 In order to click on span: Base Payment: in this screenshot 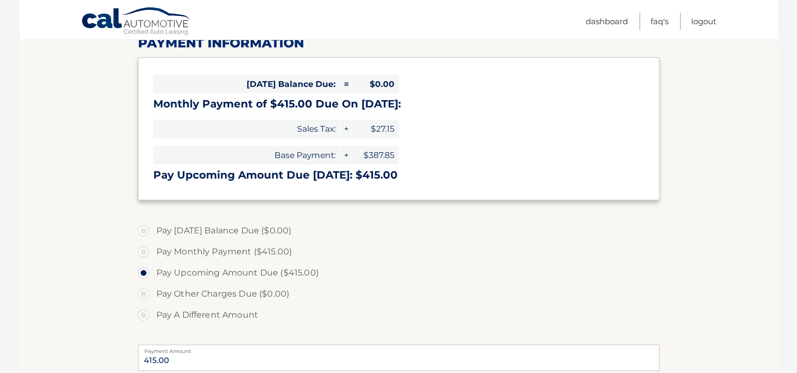, I will do `click(247, 155)`.